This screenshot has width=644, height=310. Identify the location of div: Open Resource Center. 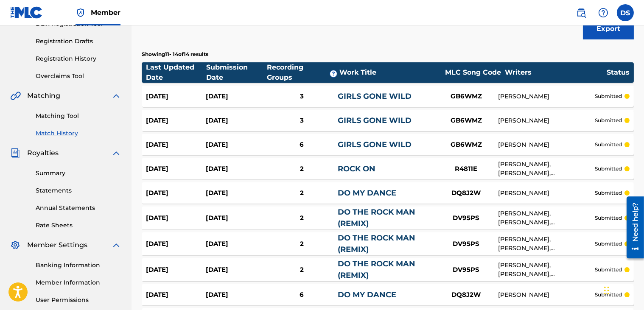
(15, 34).